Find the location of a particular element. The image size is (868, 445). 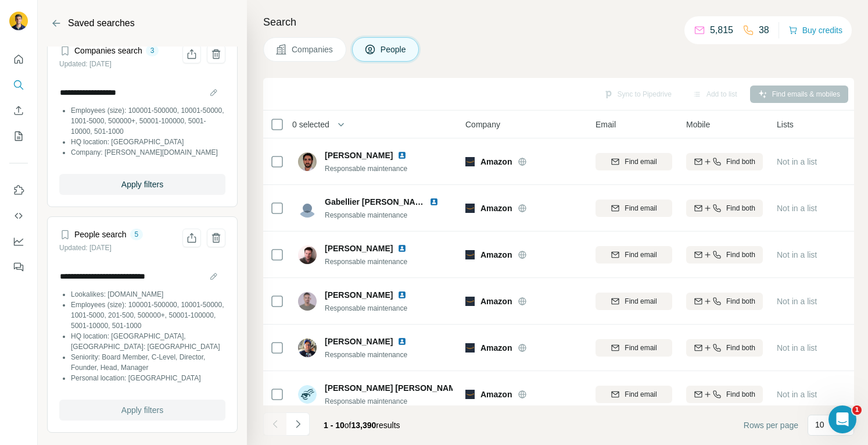

h2: Saved searches is located at coordinates (101, 24).